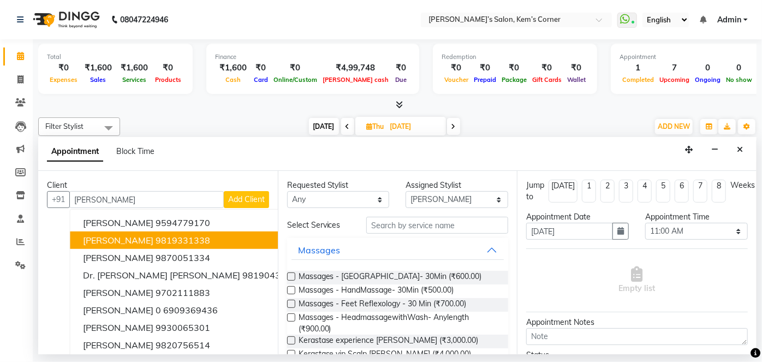  What do you see at coordinates (246, 199) in the screenshot?
I see `span: Add Client` at bounding box center [246, 199].